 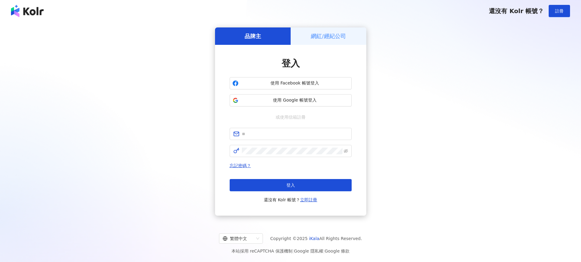 What do you see at coordinates (316, 238) in the screenshot?
I see `span: Copyright © 2025 All Rights Reserved.` at bounding box center [316, 238].